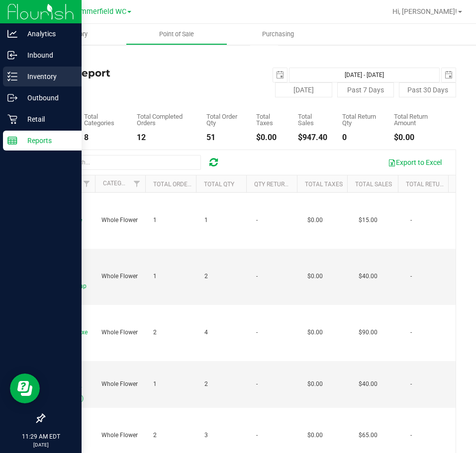  Describe the element at coordinates (12, 98) in the screenshot. I see `inline-svg: Outbound` at that location.